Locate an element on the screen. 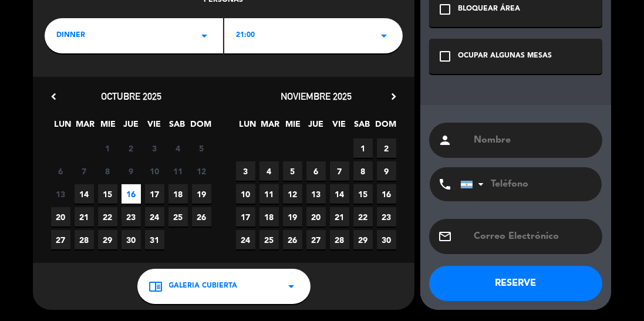 The height and width of the screenshot is (321, 644). span: noviembre 2025 is located at coordinates (316, 96).